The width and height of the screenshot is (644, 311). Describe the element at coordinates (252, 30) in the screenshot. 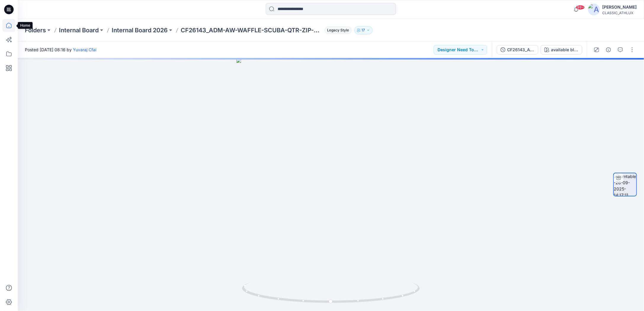

I see `p: CF26143_ADM-AW-WAFFLE-SCUBA-QTR-ZIP-MIN` at that location.